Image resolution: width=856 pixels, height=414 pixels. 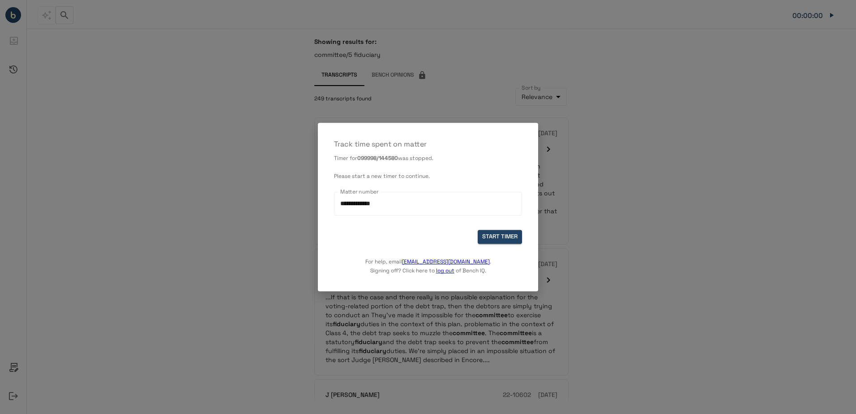 What do you see at coordinates (428, 259) in the screenshot?
I see `p: For help, email . Signing off? Click here to of Bench IQ.` at bounding box center [428, 259].